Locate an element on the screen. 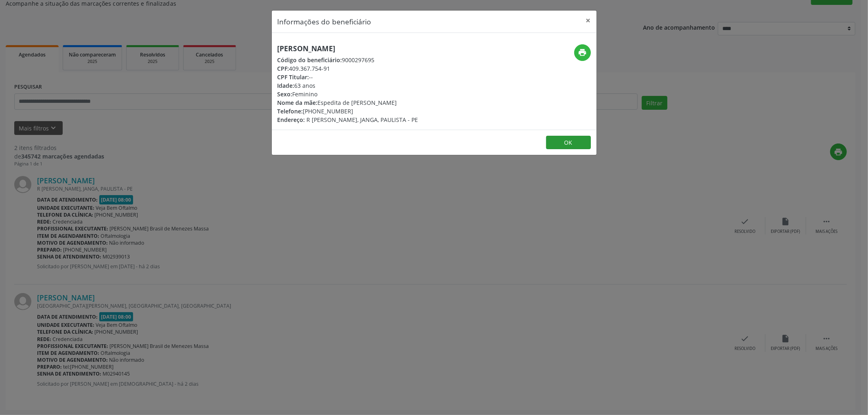 This screenshot has height=415, width=868. span: Idade: is located at coordinates (286, 86).